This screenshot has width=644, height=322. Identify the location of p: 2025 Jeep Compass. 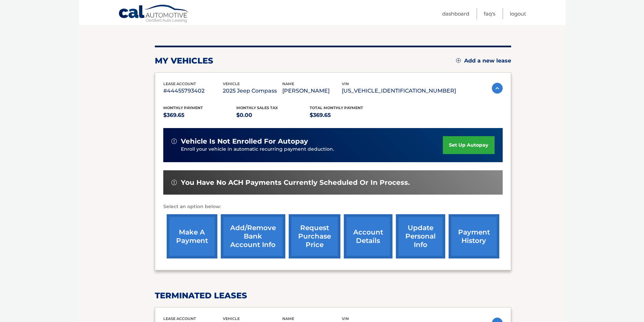
(253, 91).